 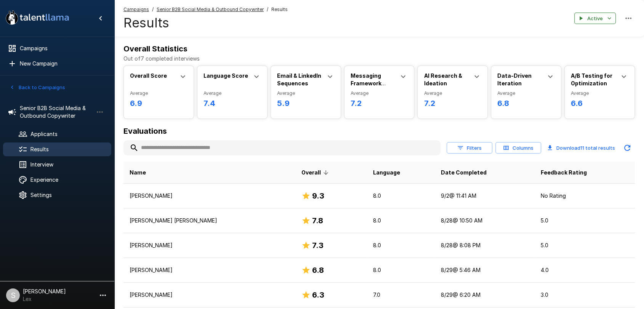 I want to click on td: 8/29 @ 5:46 AM, so click(x=485, y=270).